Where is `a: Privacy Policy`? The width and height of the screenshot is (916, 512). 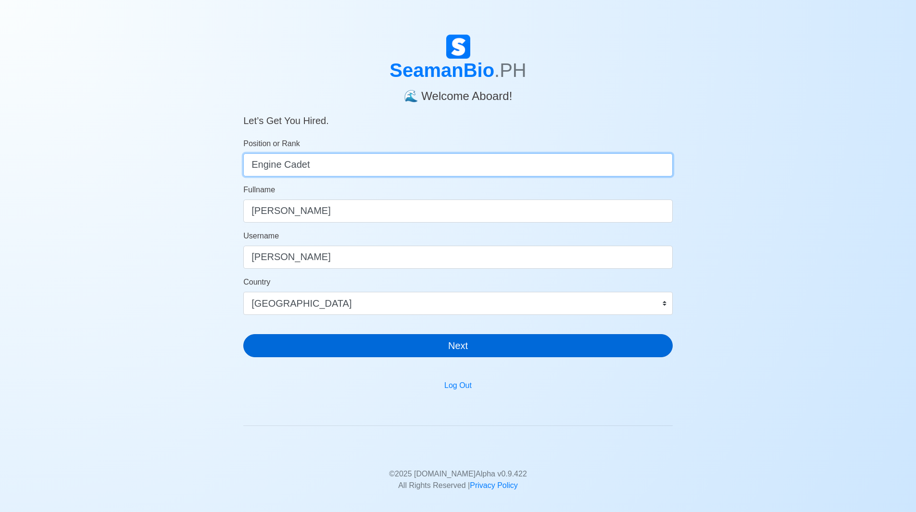 a: Privacy Policy is located at coordinates (494, 485).